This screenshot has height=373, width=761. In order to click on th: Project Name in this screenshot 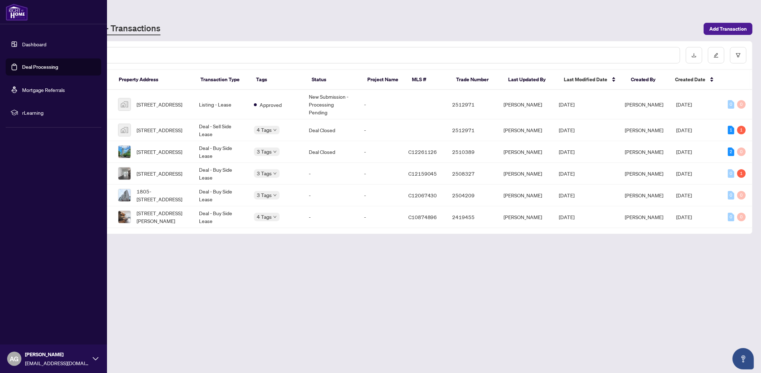, I will do `click(384, 80)`.